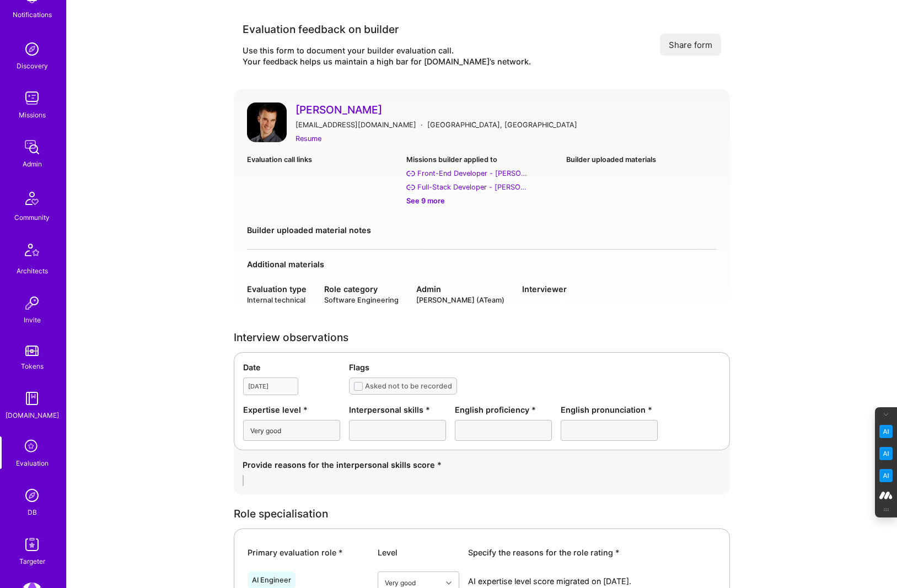 This screenshot has height=588, width=897. Describe the element at coordinates (482, 264) in the screenshot. I see `div: Additional materials` at that location.